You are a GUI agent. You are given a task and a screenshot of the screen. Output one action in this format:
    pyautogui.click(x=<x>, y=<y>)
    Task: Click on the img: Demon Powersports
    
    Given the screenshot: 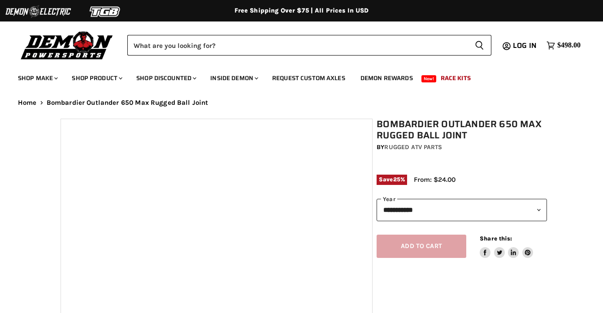 What is the action you would take?
    pyautogui.click(x=67, y=45)
    